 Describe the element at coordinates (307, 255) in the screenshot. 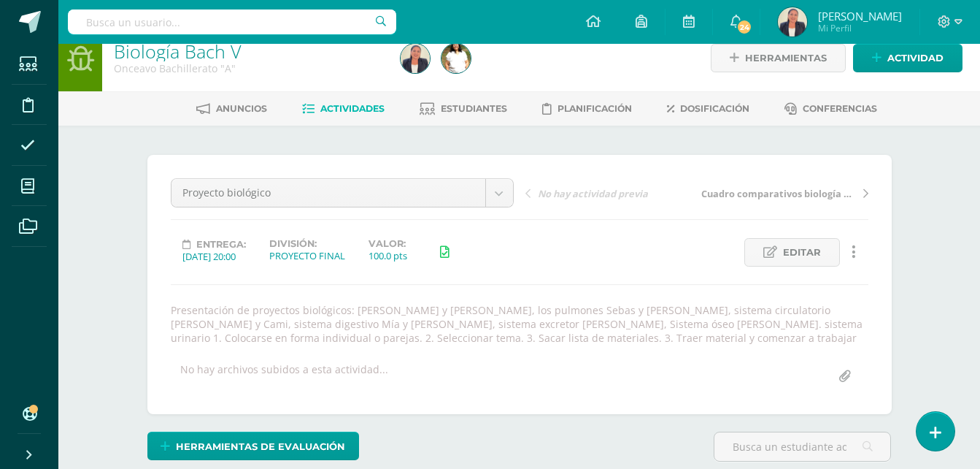

I see `div: PROYECTO FINAL` at that location.